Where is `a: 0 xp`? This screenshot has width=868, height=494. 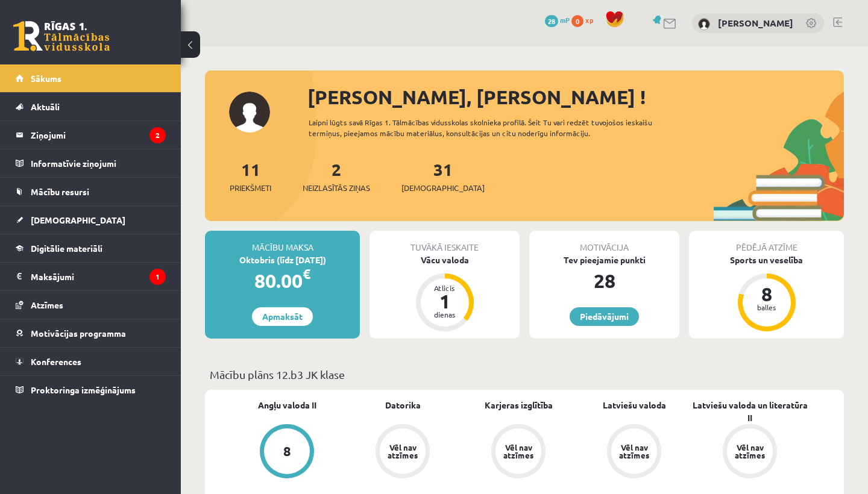 a: 0 xp is located at coordinates (585, 20).